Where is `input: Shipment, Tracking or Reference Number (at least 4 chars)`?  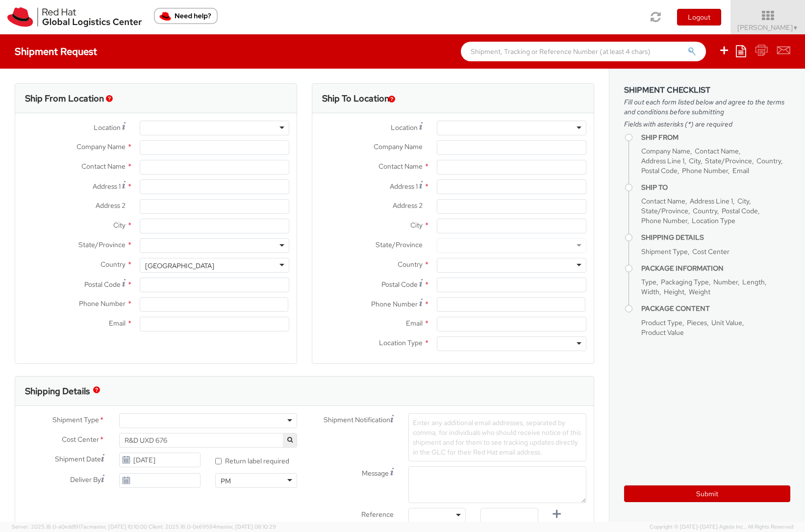 input: Shipment, Tracking or Reference Number (at least 4 chars) is located at coordinates (584, 52).